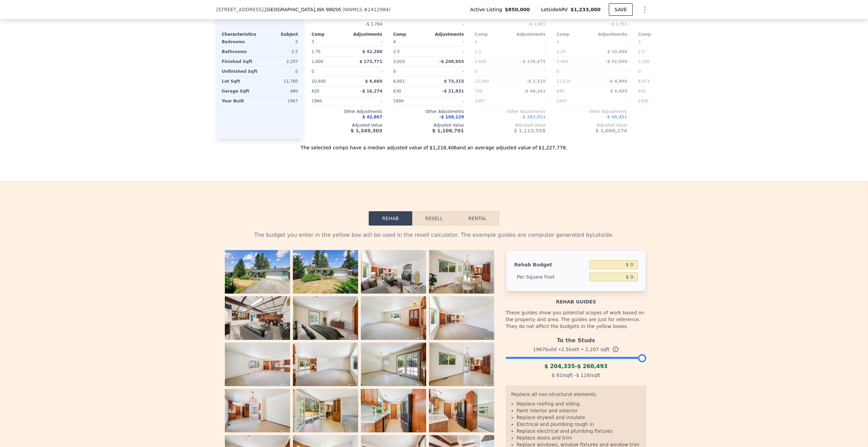 This screenshot has height=447, width=868. Describe the element at coordinates (579, 425) in the screenshot. I see `li: Electrical and plumbing rough in` at that location.